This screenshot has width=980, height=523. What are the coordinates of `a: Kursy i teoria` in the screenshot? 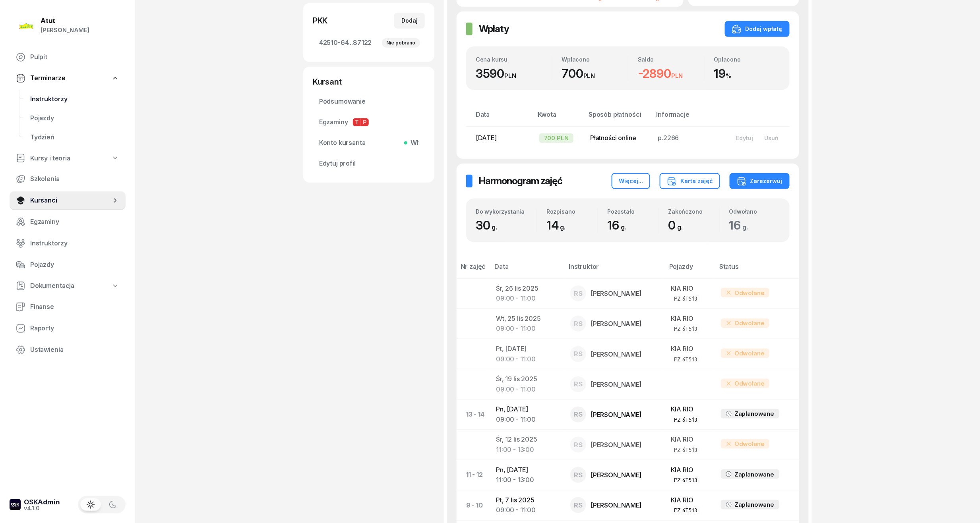 It's located at (68, 159).